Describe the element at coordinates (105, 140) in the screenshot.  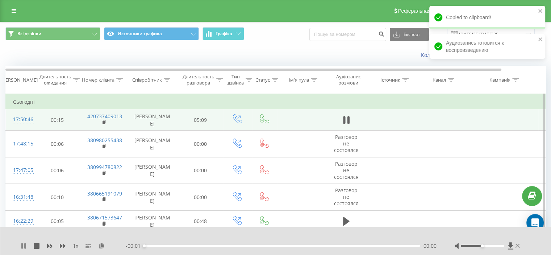
I see `a: 380980255438` at that location.